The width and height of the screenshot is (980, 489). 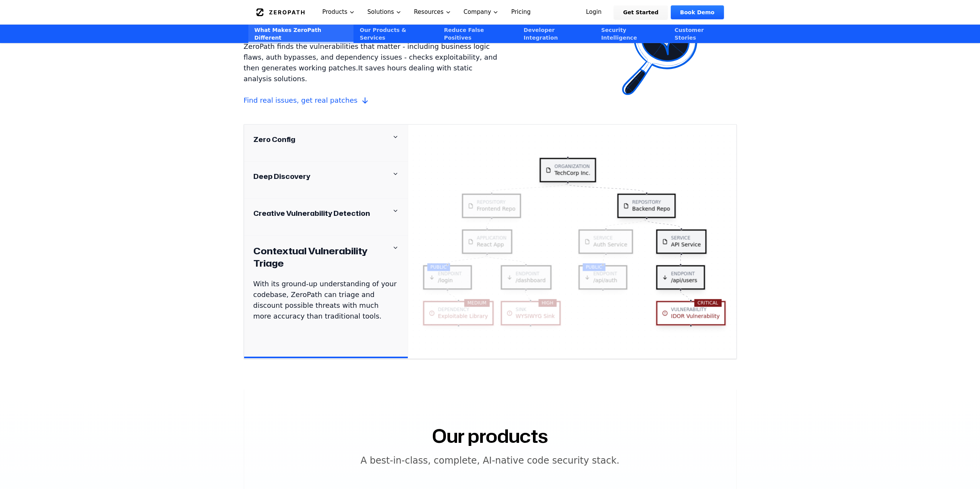 What do you see at coordinates (697, 13) in the screenshot?
I see `a: Book Demo` at bounding box center [697, 13].